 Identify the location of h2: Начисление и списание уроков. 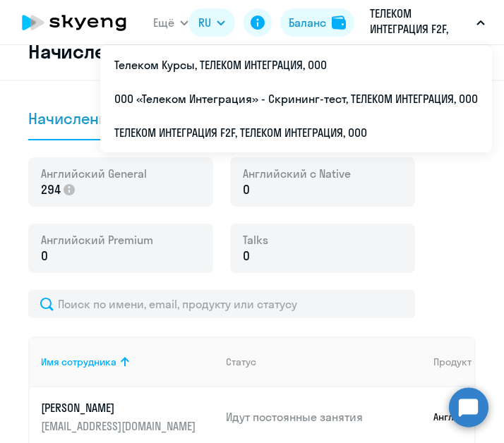
(252, 52).